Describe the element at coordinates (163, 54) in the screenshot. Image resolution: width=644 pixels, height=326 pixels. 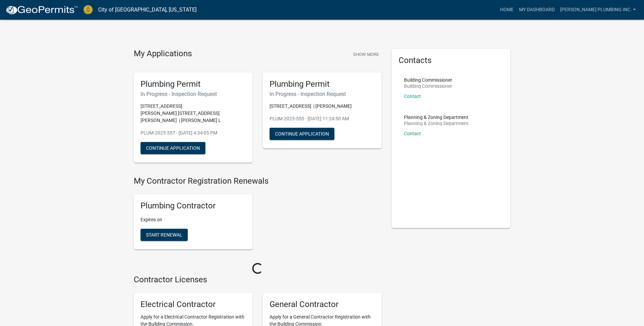
I see `h4: My Applications` at that location.